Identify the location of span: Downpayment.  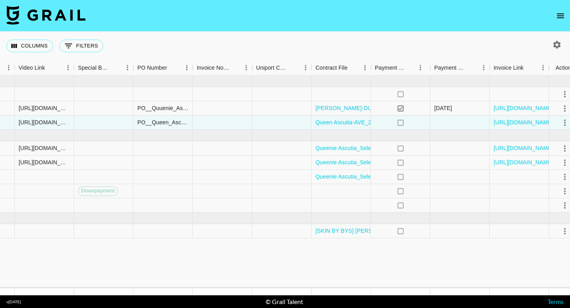
(98, 191).